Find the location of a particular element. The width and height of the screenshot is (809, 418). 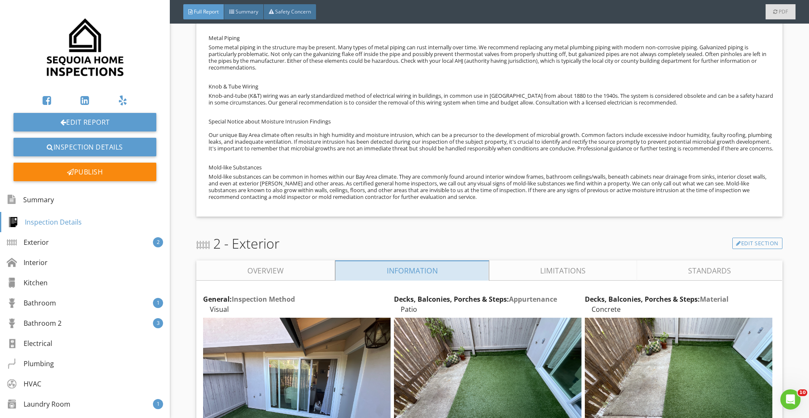

span: Summary is located at coordinates (247, 11).